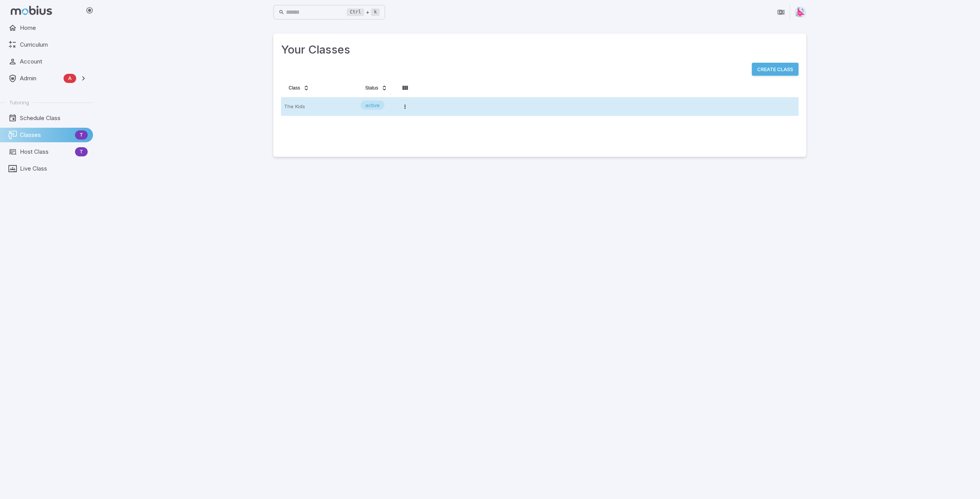  What do you see at coordinates (299, 88) in the screenshot?
I see `button: Class` at bounding box center [299, 88].